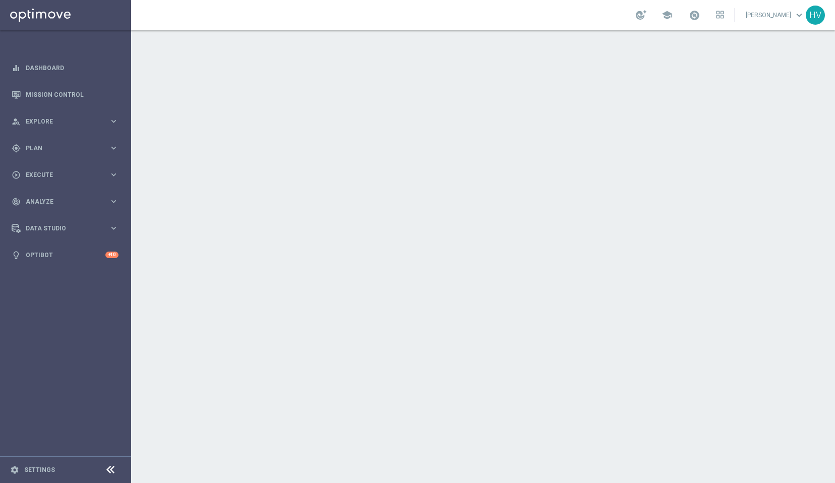 The image size is (835, 483). What do you see at coordinates (67, 148) in the screenshot?
I see `span: Plan` at bounding box center [67, 148].